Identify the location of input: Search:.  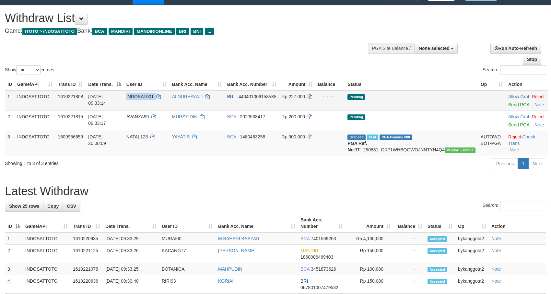
(523, 206).